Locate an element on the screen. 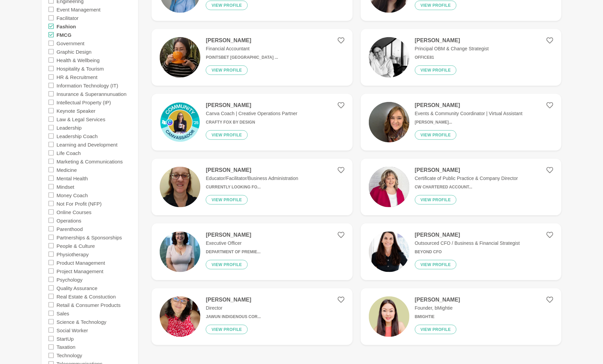 This screenshot has width=603, height=364. label: Online Courses is located at coordinates (74, 212).